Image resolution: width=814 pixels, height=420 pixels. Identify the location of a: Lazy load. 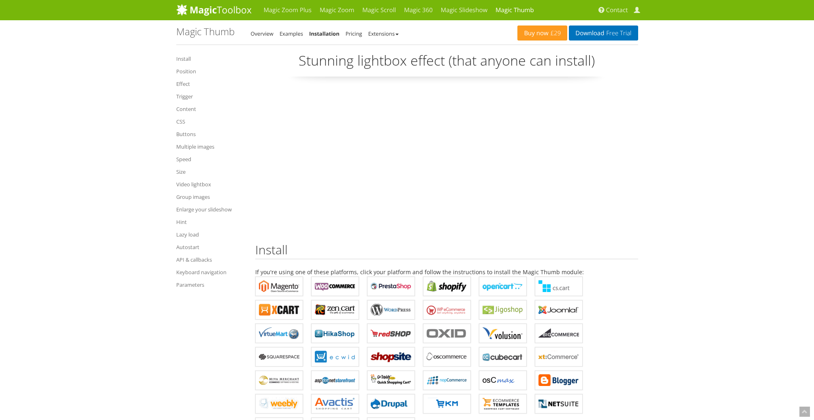
(209, 235).